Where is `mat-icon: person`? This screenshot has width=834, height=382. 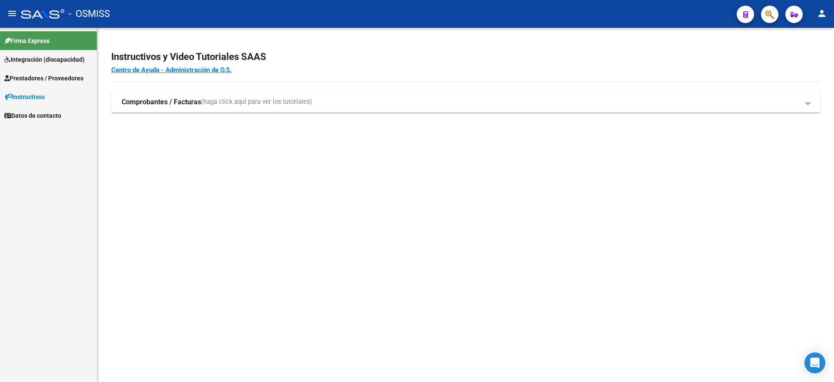
mat-icon: person is located at coordinates (822, 13).